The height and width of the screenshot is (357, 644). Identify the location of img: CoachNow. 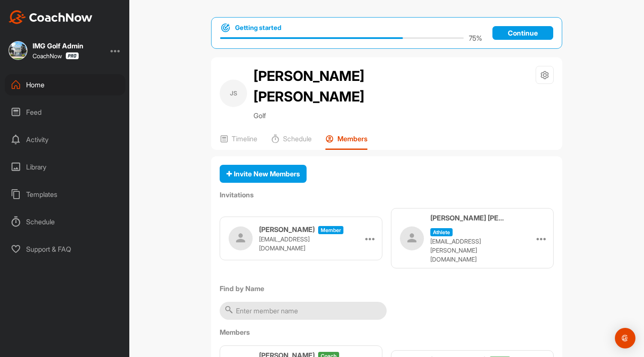
(50, 17).